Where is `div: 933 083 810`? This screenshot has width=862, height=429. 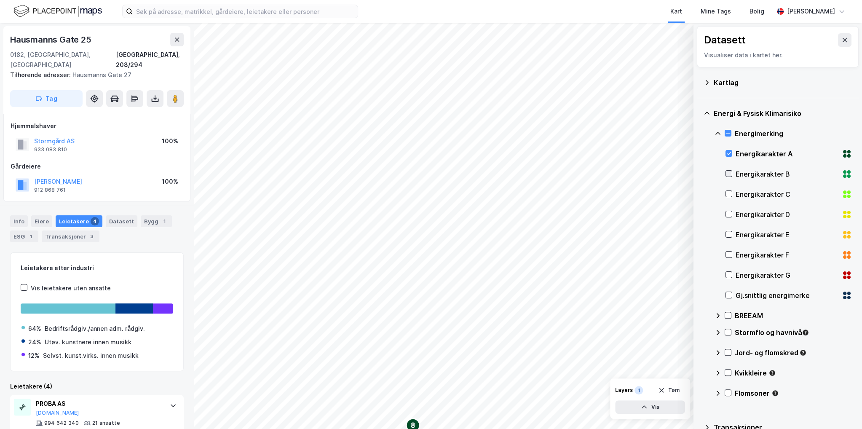 div: 933 083 810 is located at coordinates (51, 149).